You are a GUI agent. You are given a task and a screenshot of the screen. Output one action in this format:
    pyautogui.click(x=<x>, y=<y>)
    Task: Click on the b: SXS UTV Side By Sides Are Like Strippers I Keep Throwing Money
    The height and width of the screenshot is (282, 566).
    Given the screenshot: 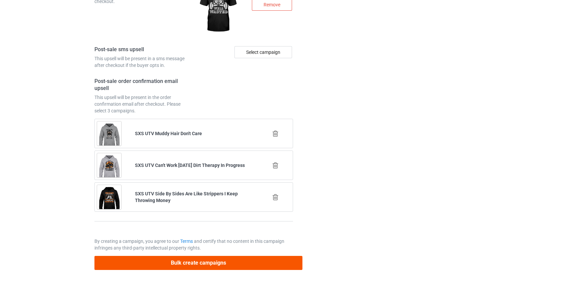 What is the action you would take?
    pyautogui.click(x=186, y=197)
    